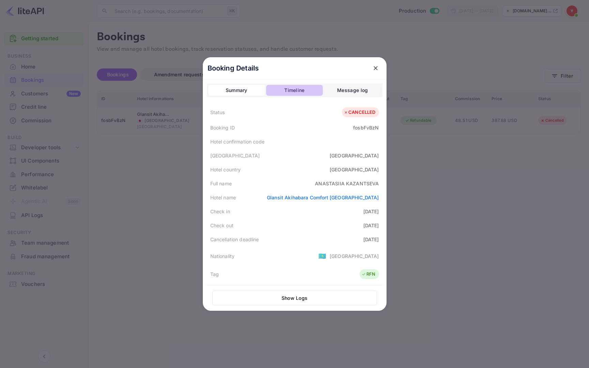 Image resolution: width=589 pixels, height=368 pixels. I want to click on div: Hotel name, so click(223, 197).